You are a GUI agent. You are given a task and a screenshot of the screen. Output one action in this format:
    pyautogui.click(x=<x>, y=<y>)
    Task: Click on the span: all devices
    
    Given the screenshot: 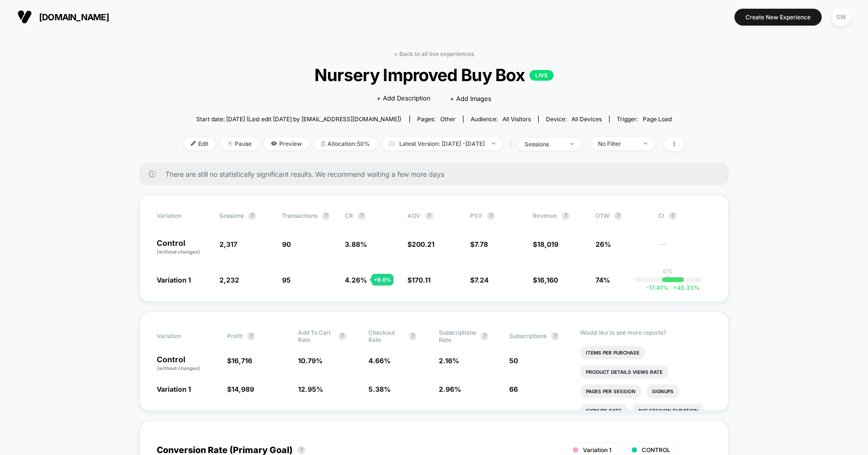 What is the action you would take?
    pyautogui.click(x=587, y=119)
    